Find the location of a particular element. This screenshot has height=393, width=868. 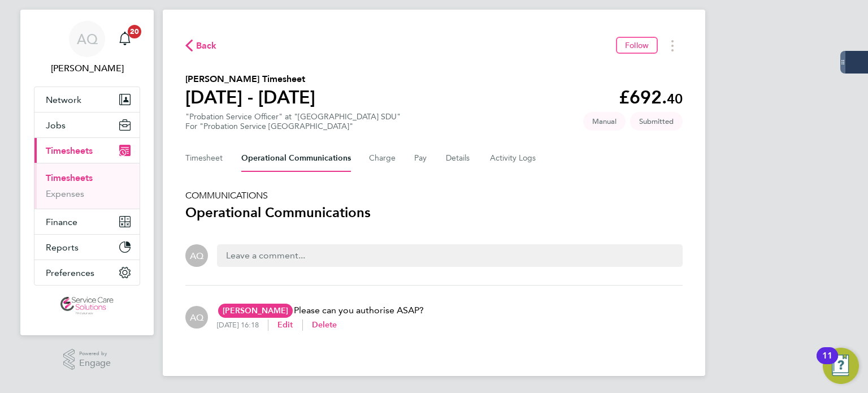

span: This timesheet was manually created. is located at coordinates (604, 121).